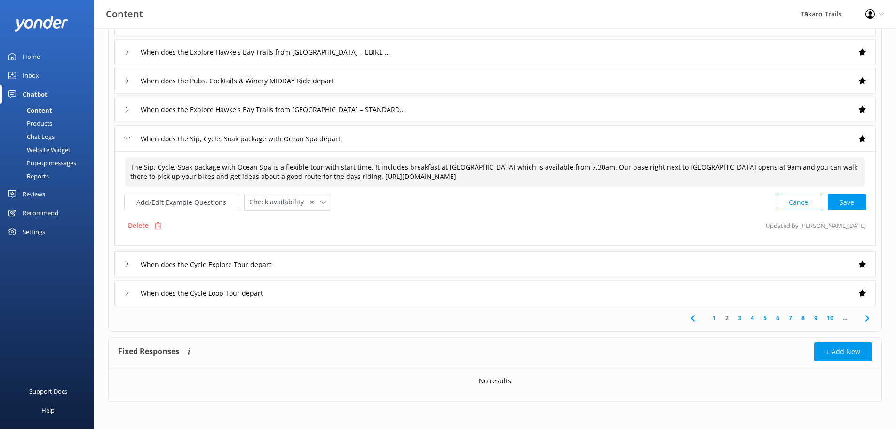  What do you see at coordinates (50, 176) in the screenshot?
I see `a: Reports` at bounding box center [50, 176].